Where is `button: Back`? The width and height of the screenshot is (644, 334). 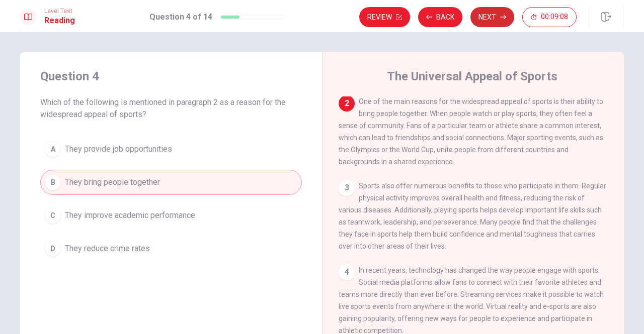 button: Back is located at coordinates (440, 17).